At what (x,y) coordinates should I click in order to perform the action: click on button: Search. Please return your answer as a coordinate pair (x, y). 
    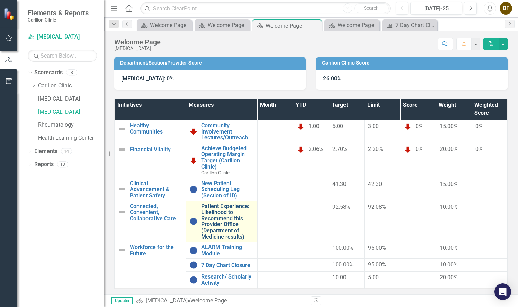
    Looking at the image, I should click on (372, 8).